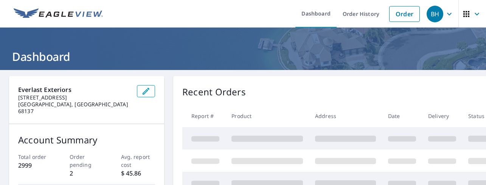 The image size is (486, 185). Describe the element at coordinates (87, 140) in the screenshot. I see `p: Account Summary` at that location.